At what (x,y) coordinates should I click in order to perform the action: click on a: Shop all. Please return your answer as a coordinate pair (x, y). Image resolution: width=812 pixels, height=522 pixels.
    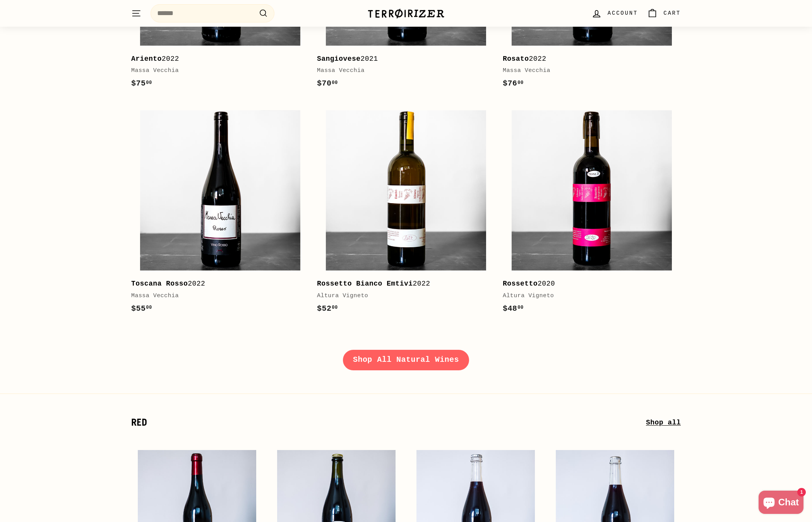
    Looking at the image, I should click on (663, 423).